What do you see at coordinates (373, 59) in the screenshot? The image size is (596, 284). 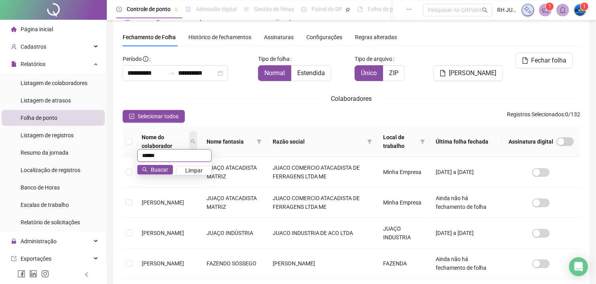 I see `span: Tipo de arquivo` at bounding box center [373, 59].